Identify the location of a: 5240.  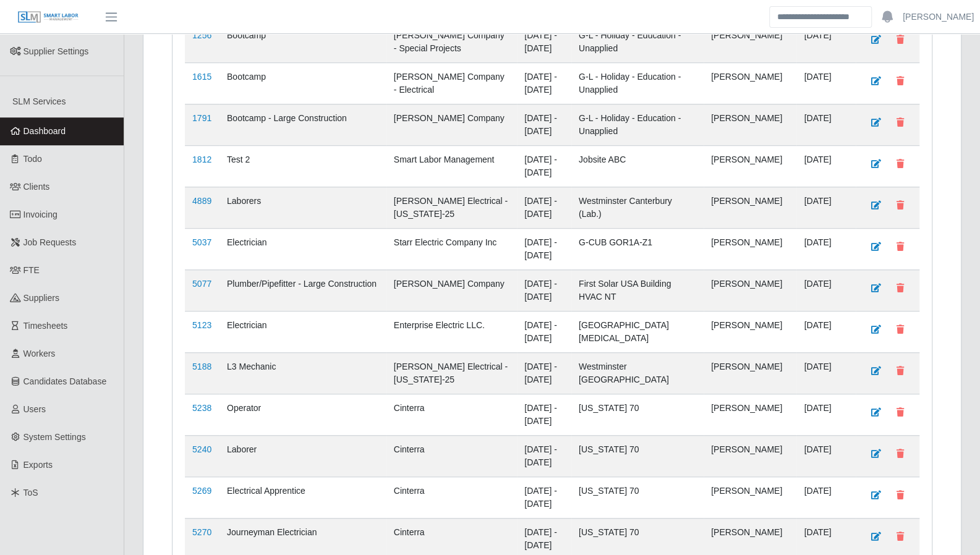
(202, 449).